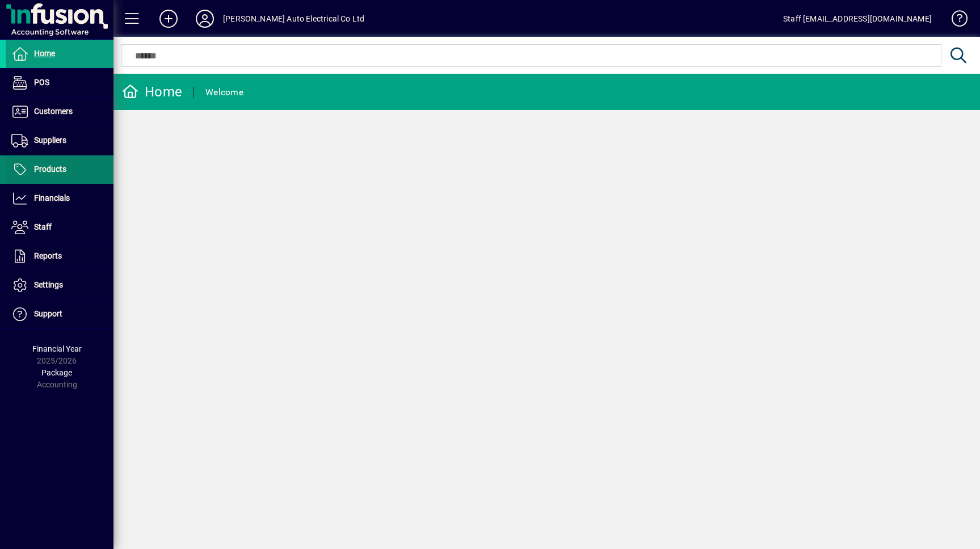 The height and width of the screenshot is (549, 980). What do you see at coordinates (53, 111) in the screenshot?
I see `span: Customers` at bounding box center [53, 111].